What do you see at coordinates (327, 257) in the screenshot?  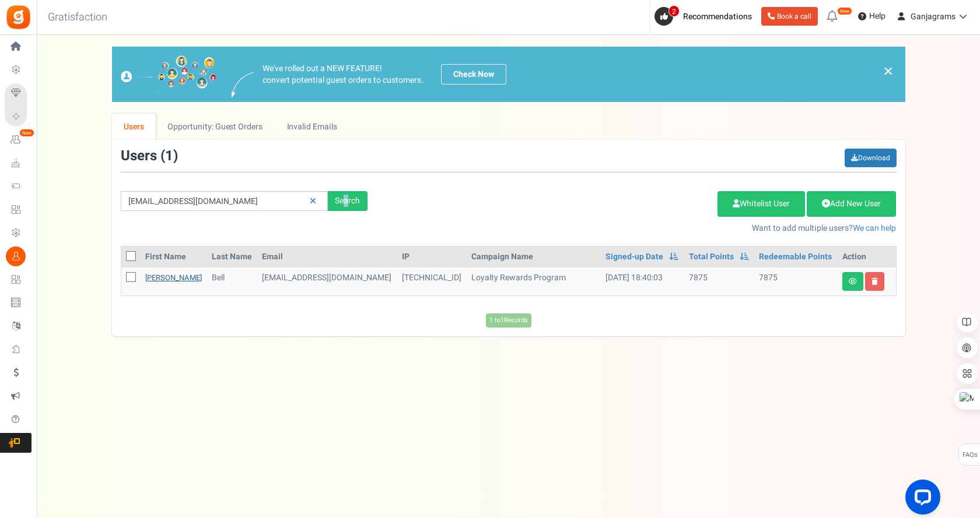 I see `th: Email` at bounding box center [327, 257].